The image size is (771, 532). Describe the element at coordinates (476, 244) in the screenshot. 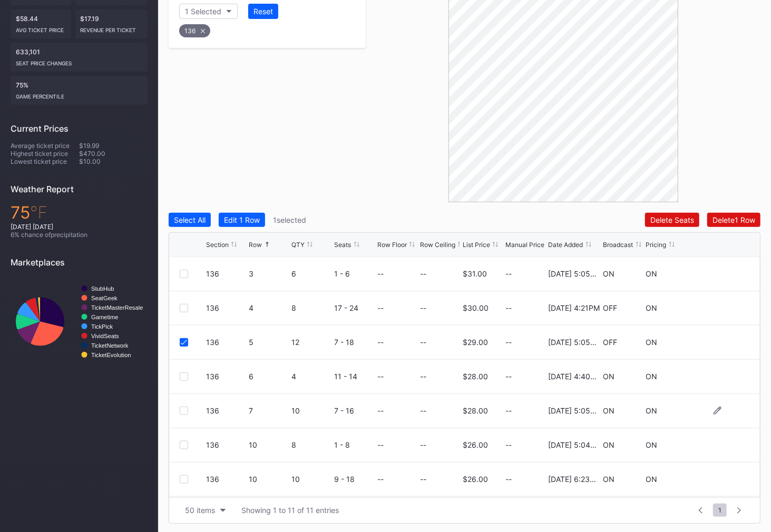

I see `div: List Price` at that location.